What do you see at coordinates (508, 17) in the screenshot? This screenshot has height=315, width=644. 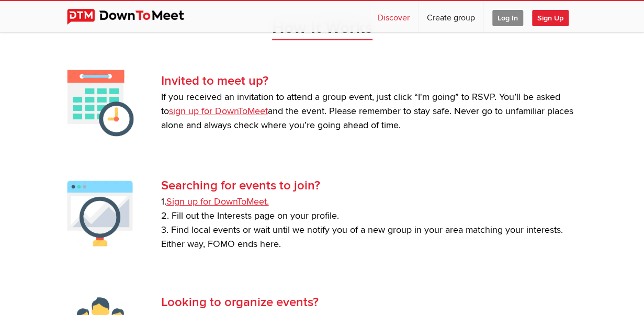 I see `a: Log In` at bounding box center [508, 17].